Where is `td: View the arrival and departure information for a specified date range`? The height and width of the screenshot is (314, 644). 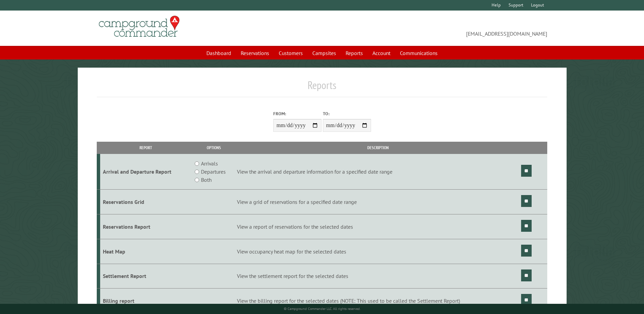 td: View the arrival and departure information for a specified date range is located at coordinates (378, 171).